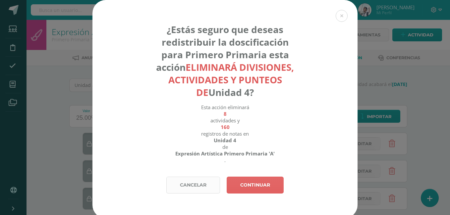 This screenshot has width=450, height=215. What do you see at coordinates (193, 185) in the screenshot?
I see `a: Cancelar` at bounding box center [193, 185].